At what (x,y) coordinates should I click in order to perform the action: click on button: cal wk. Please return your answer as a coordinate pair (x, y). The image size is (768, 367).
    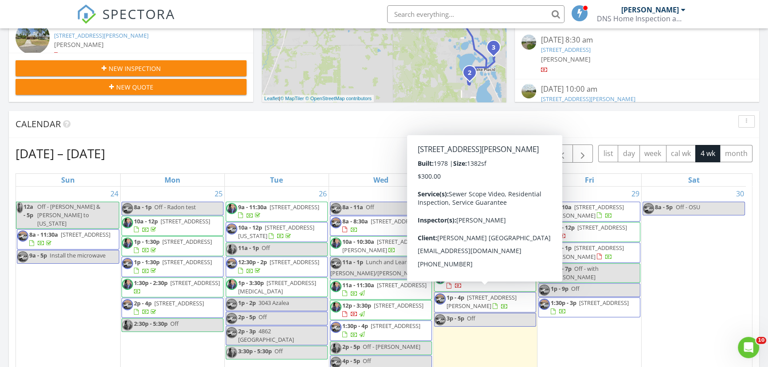
    Looking at the image, I should click on (681, 153).